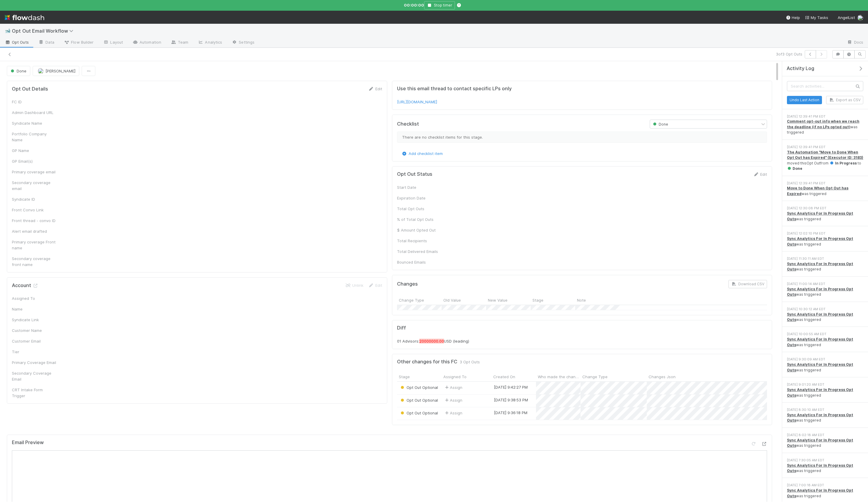  I want to click on strong: Comment opt-out info when we reach the deadline (if no LPs opted out), so click(823, 124).